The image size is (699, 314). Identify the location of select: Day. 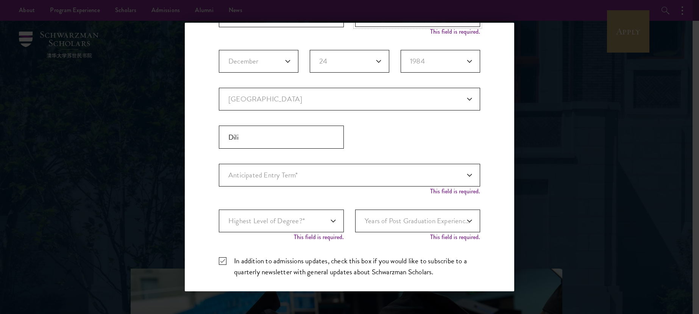
(349, 61).